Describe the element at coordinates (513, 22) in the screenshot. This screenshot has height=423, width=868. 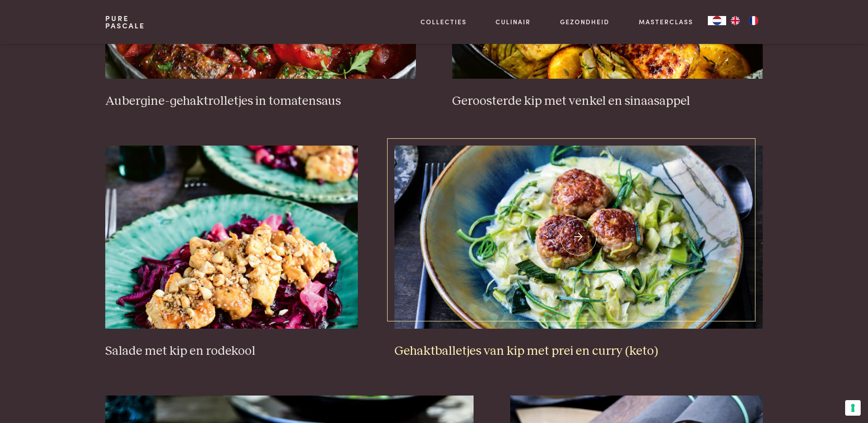
I see `a: Culinair` at that location.